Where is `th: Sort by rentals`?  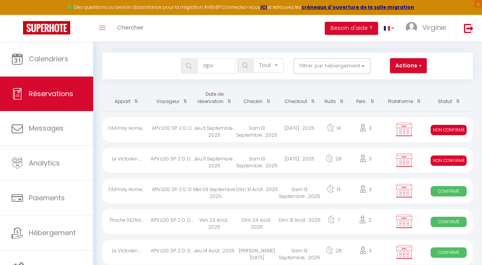 th: Sort by rentals is located at coordinates (126, 98).